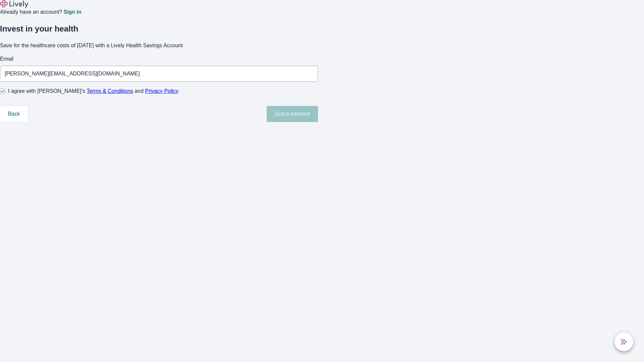  What do you see at coordinates (624, 342) in the screenshot?
I see `svg: Lively AI Assistant` at bounding box center [624, 342].